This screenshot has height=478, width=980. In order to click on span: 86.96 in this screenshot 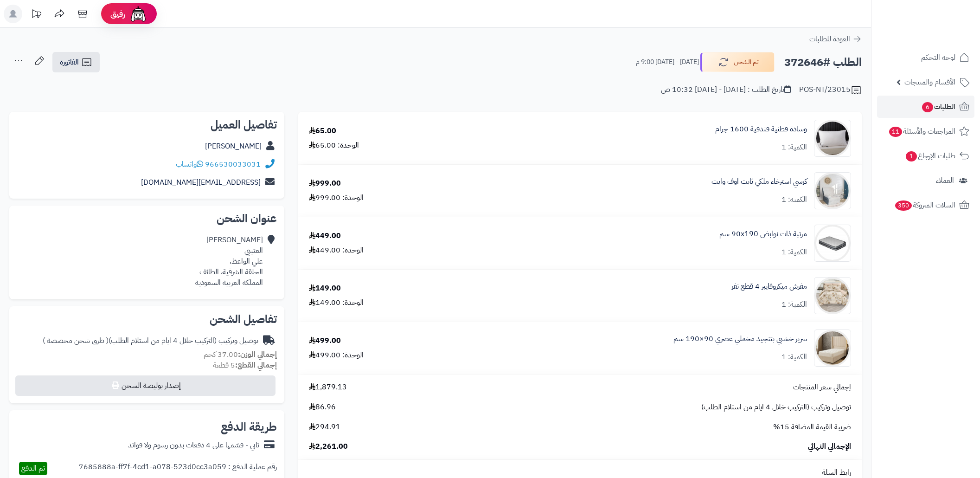, I will do `click(323, 407)`.